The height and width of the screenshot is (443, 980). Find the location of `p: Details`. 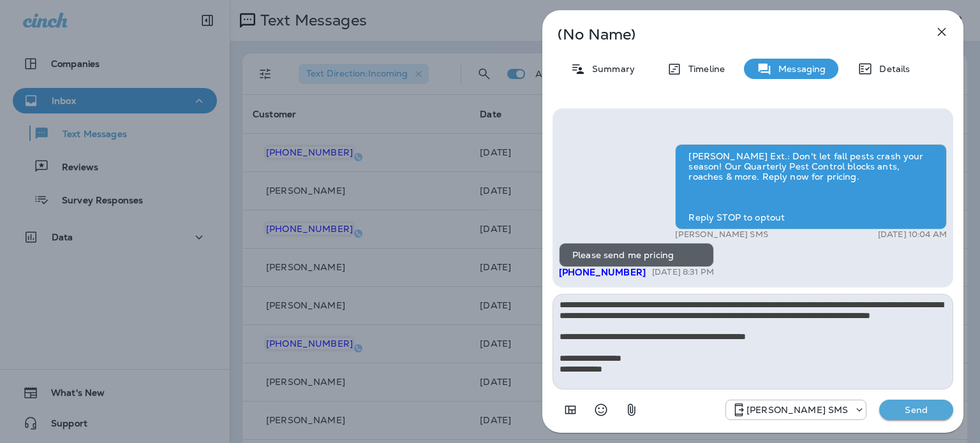

p: Details is located at coordinates (891, 69).